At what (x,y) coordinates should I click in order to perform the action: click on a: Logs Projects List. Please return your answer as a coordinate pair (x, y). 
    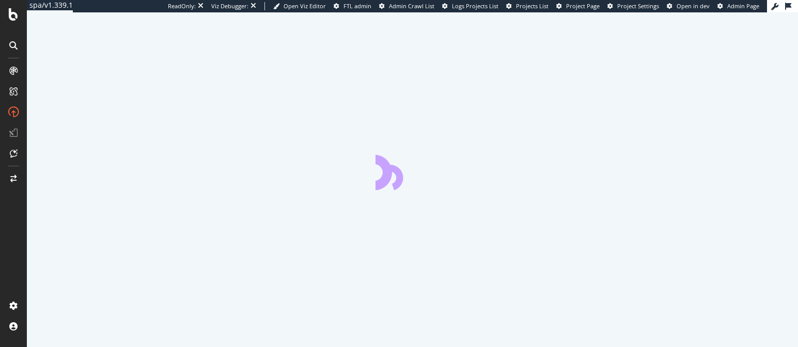
    Looking at the image, I should click on (470, 6).